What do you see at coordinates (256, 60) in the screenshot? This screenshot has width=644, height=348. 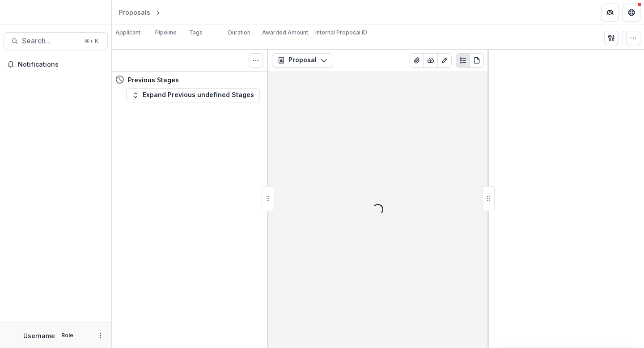 I see `button: Toggle View Cancelled Tasks` at bounding box center [256, 60].